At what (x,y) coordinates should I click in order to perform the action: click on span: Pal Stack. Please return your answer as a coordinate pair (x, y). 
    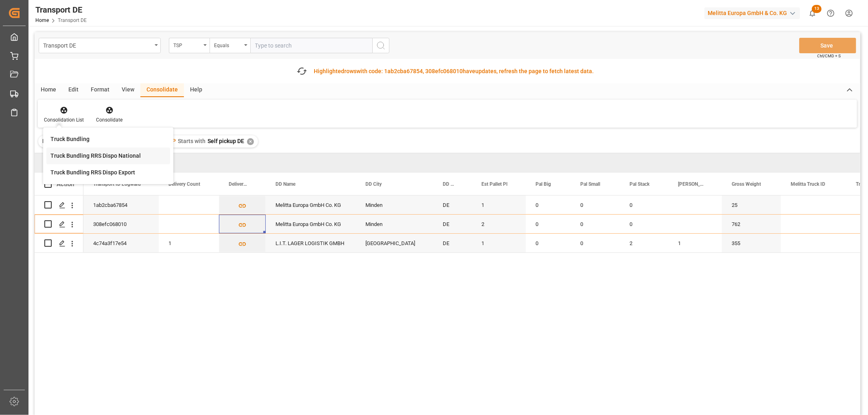
    Looking at the image, I should click on (640, 184).